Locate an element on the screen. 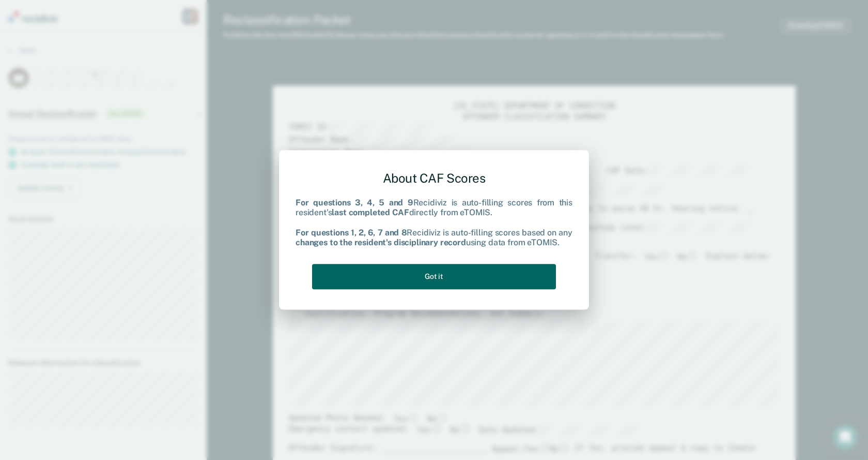 The width and height of the screenshot is (868, 460). div: About CAF Scores is located at coordinates (434, 178).